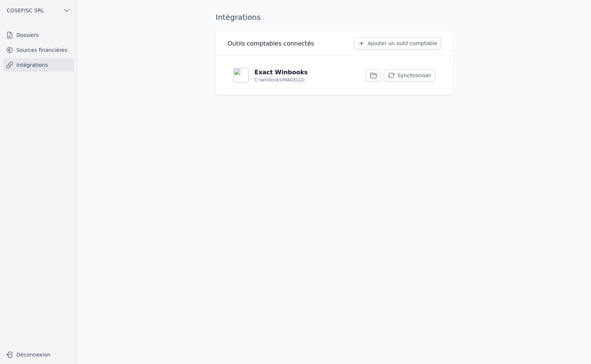 This screenshot has height=364, width=591. I want to click on a: Sources financières, so click(38, 50).